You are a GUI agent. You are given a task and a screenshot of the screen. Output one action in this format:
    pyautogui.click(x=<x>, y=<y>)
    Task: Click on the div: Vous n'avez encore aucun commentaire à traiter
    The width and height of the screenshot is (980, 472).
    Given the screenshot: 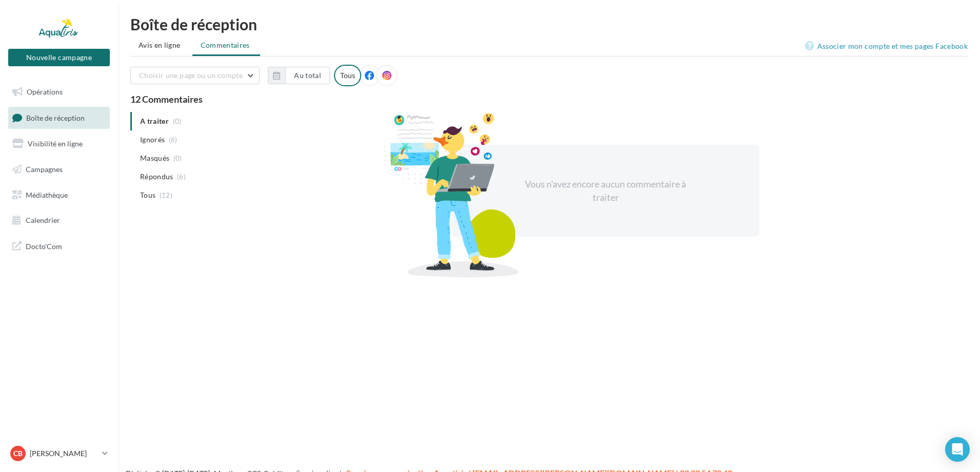 What is the action you would take?
    pyautogui.click(x=605, y=191)
    